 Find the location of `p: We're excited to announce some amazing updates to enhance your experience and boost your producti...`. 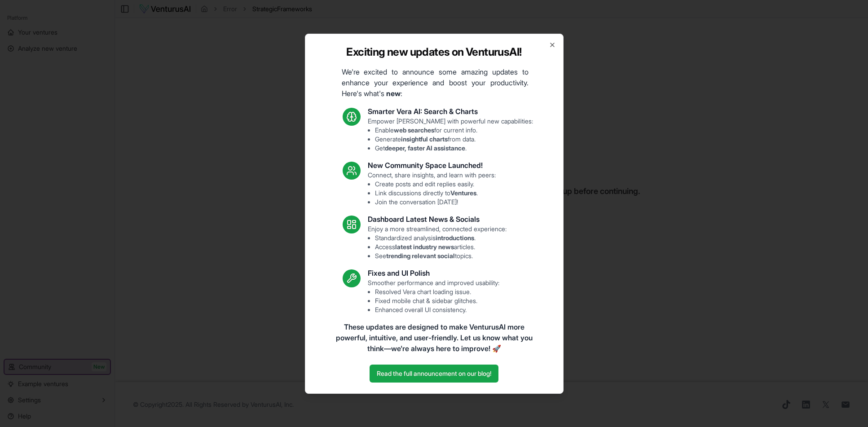

p: We're excited to announce some amazing updates to enhance your experience and boost your producti... is located at coordinates (435, 83).